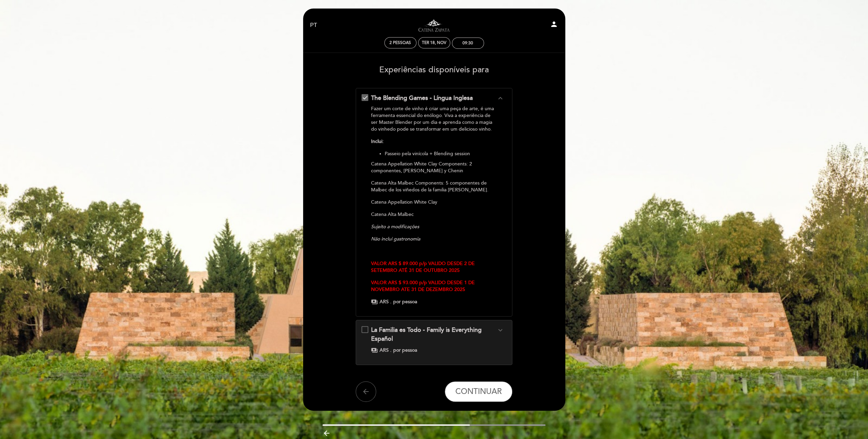 The height and width of the screenshot is (439, 868). I want to click on md-checkbox: The Blending Games - Língua Inglesa expand_more Fazer um corte de vinho é criar uma peça de arte,..., so click(434, 200).